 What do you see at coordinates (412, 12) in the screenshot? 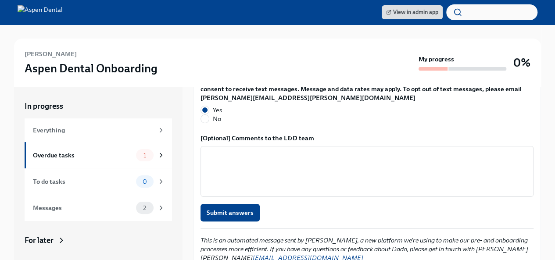
I see `a: View in admin app` at bounding box center [412, 12].